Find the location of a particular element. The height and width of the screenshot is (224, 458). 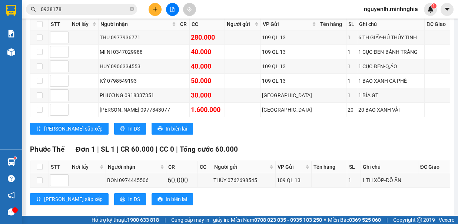

div: 1 TH XỐP-ĐỒ ĂN is located at coordinates (389, 180).